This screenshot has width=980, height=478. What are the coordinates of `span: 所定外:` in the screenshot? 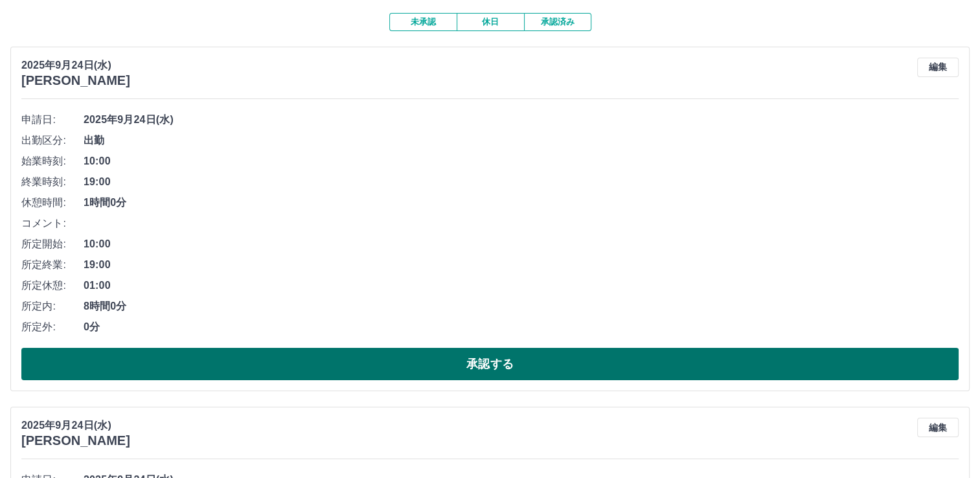 It's located at (52, 327).